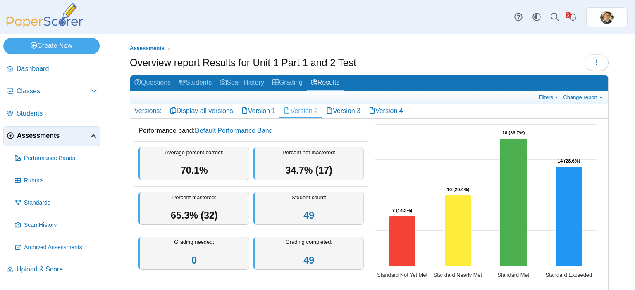 Image resolution: width=635 pixels, height=290 pixels. What do you see at coordinates (194, 164) in the screenshot?
I see `div: Average percent correct:` at bounding box center [194, 164].